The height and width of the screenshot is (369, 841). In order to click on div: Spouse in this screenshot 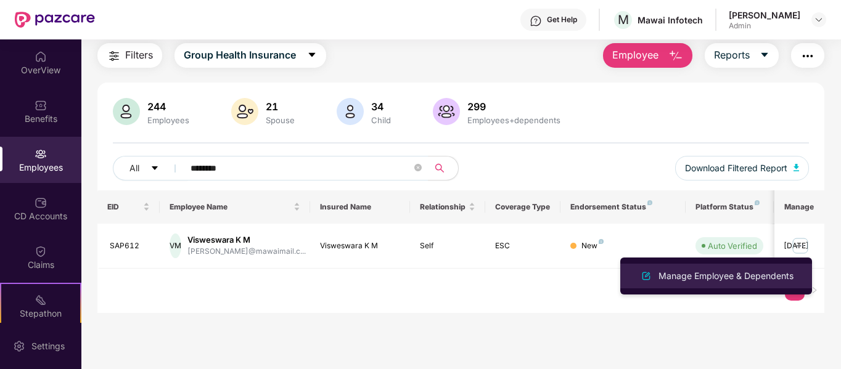, I will do `click(280, 120)`.